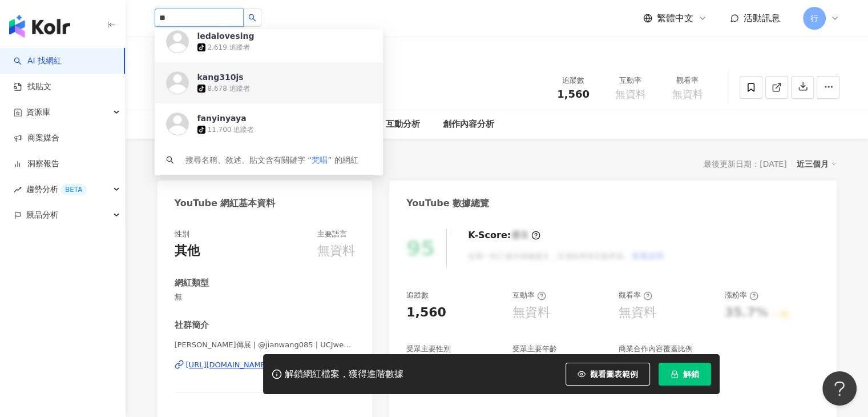  I want to click on span: lock, so click(674, 374).